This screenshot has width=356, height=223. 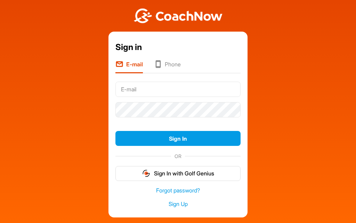 I want to click on span: OR, so click(x=178, y=156).